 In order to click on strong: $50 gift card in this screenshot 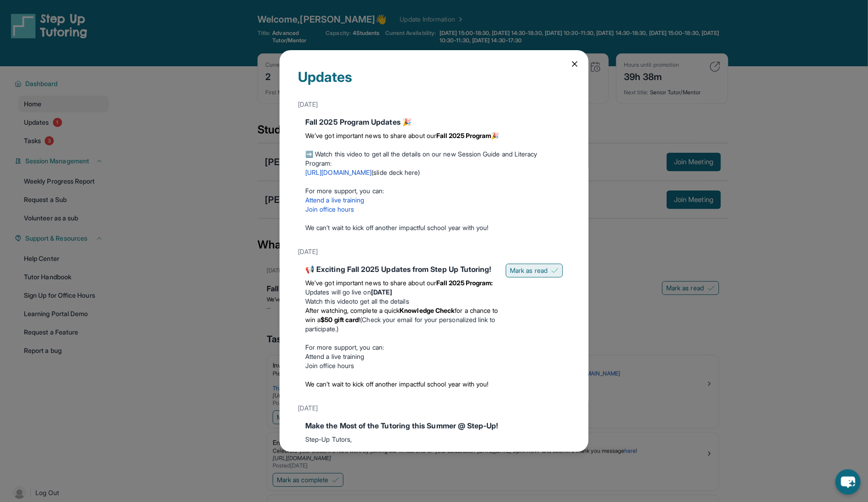, I will do `click(339, 319)`.